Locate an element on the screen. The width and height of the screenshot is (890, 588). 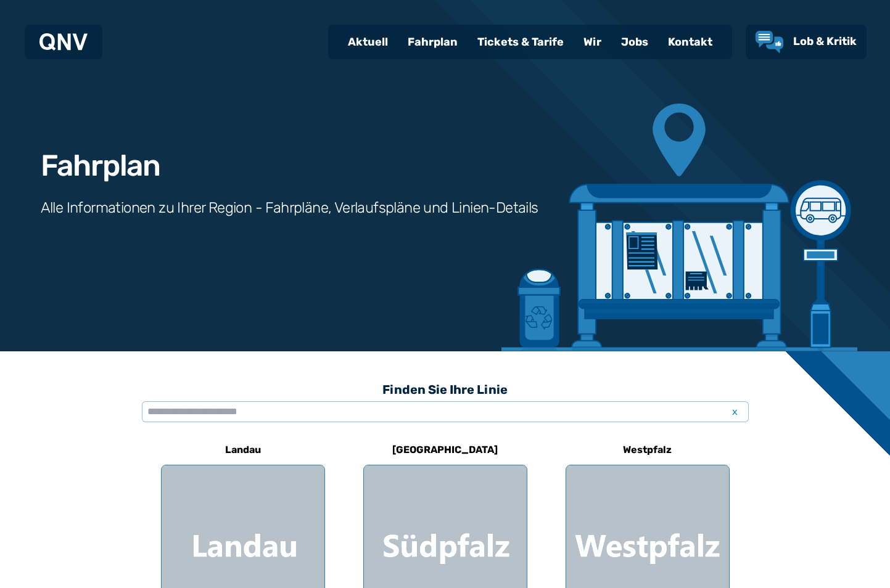
a: QNV Logo is located at coordinates (64, 42).